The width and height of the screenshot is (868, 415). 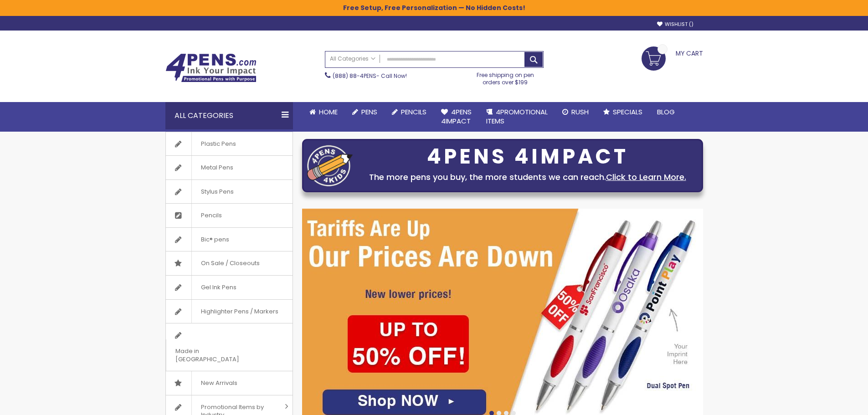 What do you see at coordinates (219, 384) in the screenshot?
I see `span: New Arrivals` at bounding box center [219, 384].